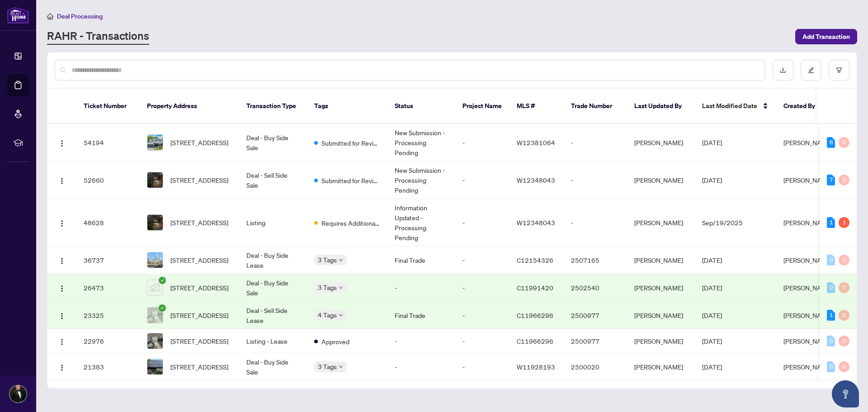  Describe the element at coordinates (98, 37) in the screenshot. I see `a: RAHR - Transactions` at that location.